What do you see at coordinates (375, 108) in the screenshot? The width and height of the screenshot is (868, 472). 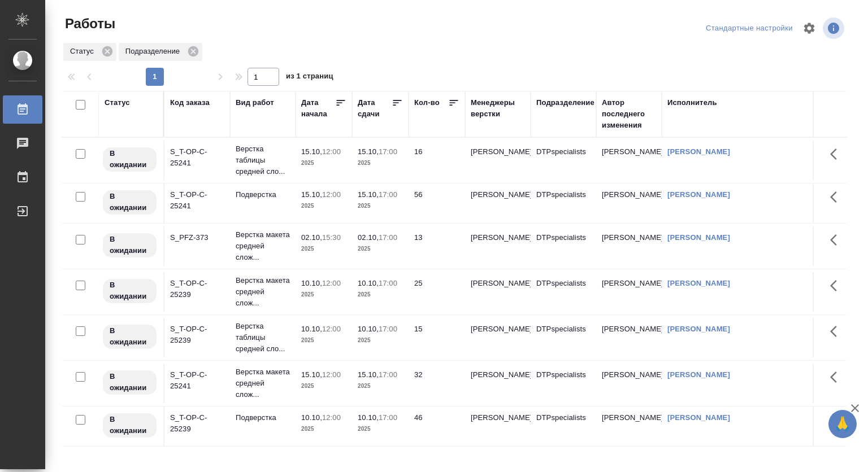 I see `div: Дата сдачи` at bounding box center [375, 108].